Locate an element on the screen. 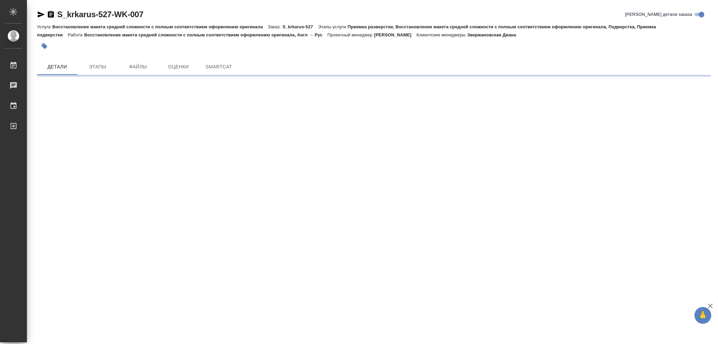  p: Восстановление макета средней сложности с полным соответствием оформлению оригинала is located at coordinates (160, 27).